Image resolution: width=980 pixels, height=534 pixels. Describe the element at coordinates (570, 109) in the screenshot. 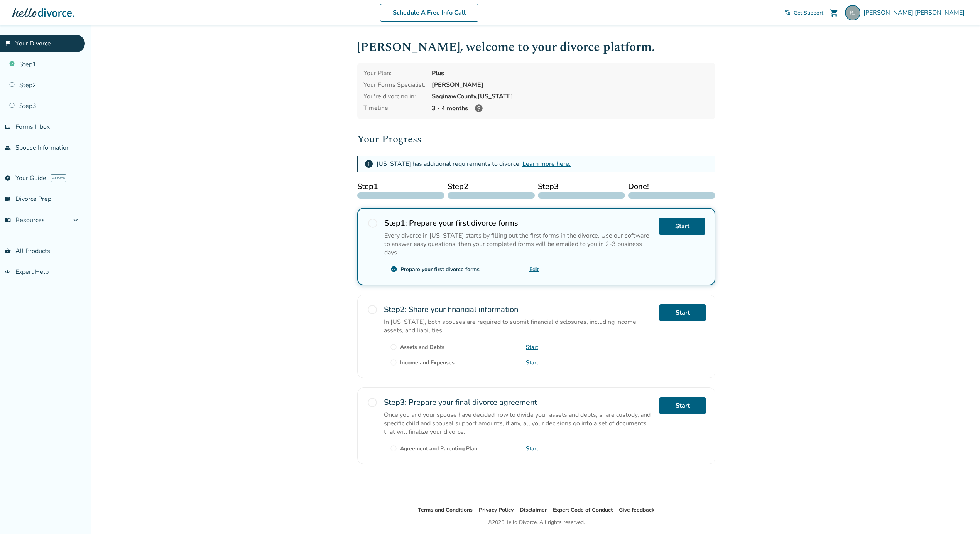

I see `div: 3 - 4 months` at that location.